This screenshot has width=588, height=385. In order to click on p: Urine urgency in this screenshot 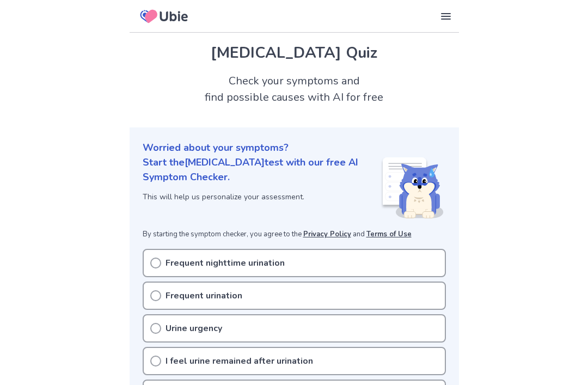, I will do `click(194, 328)`.